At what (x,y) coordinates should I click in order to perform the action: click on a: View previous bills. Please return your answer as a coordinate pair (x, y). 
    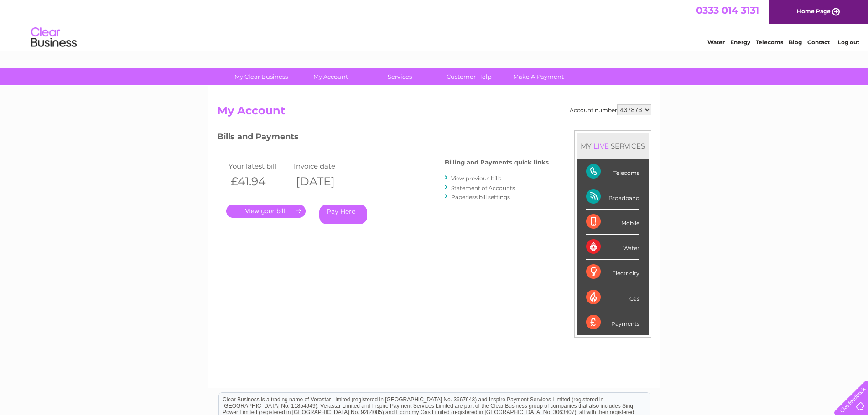
    Looking at the image, I should click on (476, 178).